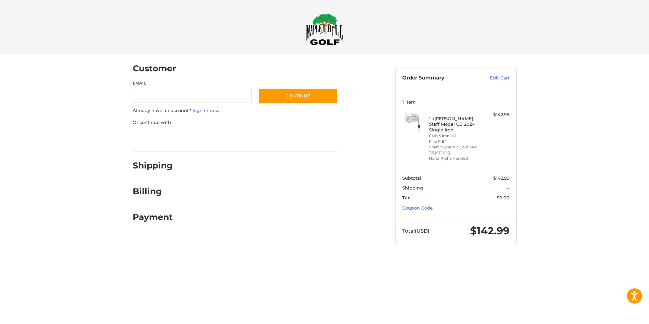 The image size is (649, 324). I want to click on p: Or continue with, so click(235, 123).